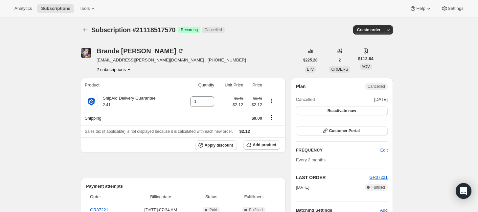 The height and width of the screenshot is (212, 478). Describe the element at coordinates (127, 102) in the screenshot. I see `div: ShipAid Delivery Guarantee` at that location.